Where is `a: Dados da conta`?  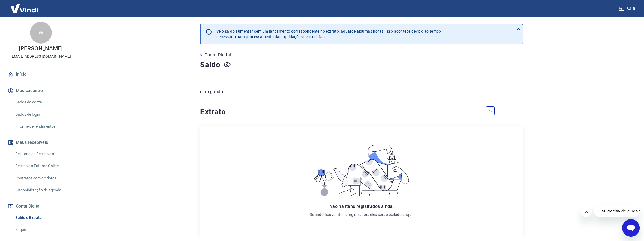
a: Dados da conta is located at coordinates (44, 102).